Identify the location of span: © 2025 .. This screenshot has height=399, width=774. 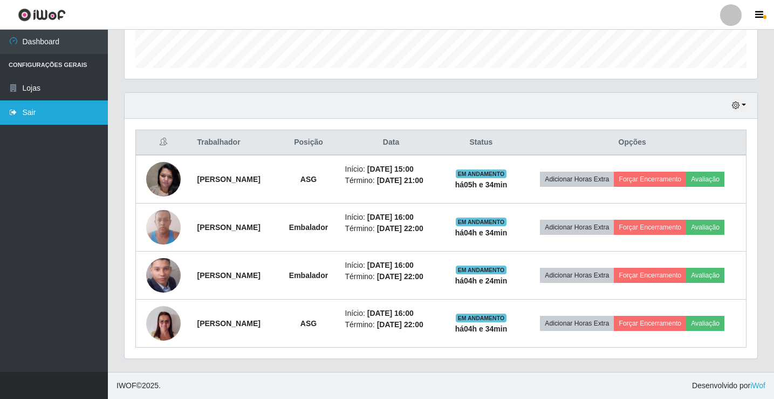
(139, 385).